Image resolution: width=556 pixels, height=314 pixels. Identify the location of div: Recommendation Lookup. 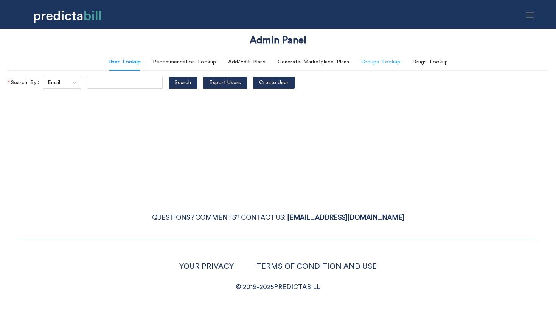
(184, 62).